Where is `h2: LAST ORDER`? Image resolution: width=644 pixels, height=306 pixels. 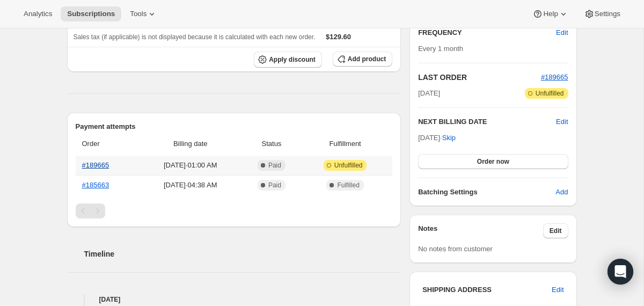
h2: LAST ORDER is located at coordinates (479, 77).